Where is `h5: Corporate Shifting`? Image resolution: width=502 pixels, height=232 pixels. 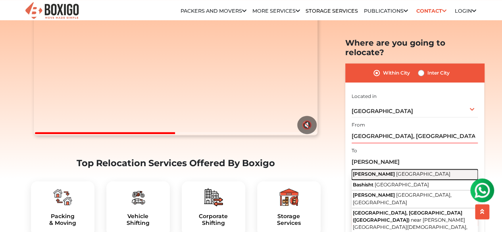
h5: Corporate Shifting is located at coordinates (213, 220).